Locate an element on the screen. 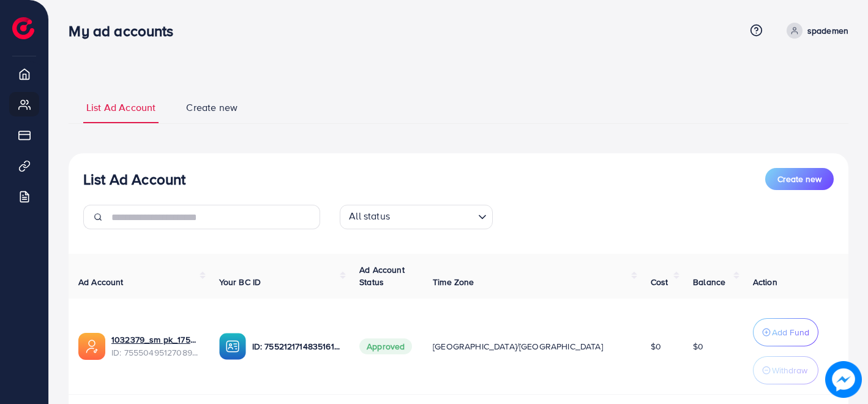 The height and width of the screenshot is (404, 868). span: Cost is located at coordinates (660, 282).